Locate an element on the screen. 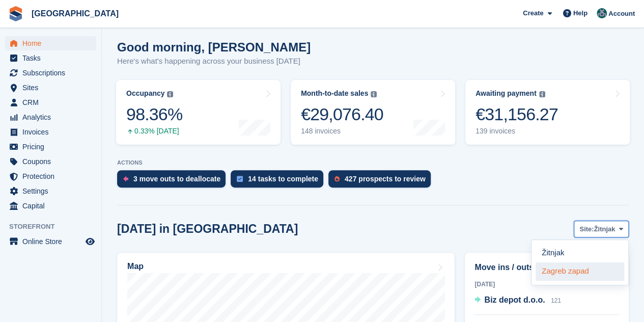 The width and height of the screenshot is (644, 322). span: Create is located at coordinates (533, 13).